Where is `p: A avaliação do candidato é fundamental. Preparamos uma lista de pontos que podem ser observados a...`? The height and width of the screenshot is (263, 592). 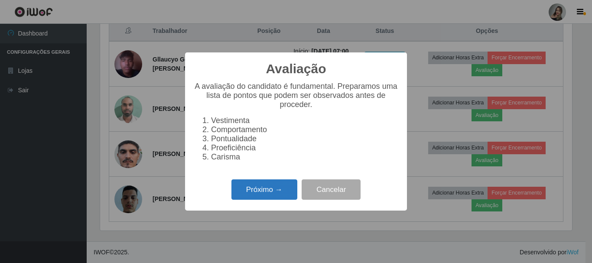
p: A avaliação do candidato é fundamental. Preparamos uma lista de pontos que podem ser observados a... is located at coordinates (296, 95).